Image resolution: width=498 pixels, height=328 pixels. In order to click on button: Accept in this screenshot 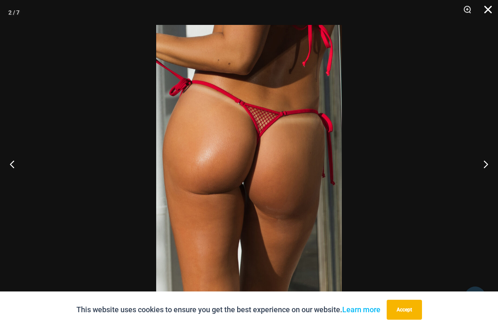, I will do `click(405, 310)`.